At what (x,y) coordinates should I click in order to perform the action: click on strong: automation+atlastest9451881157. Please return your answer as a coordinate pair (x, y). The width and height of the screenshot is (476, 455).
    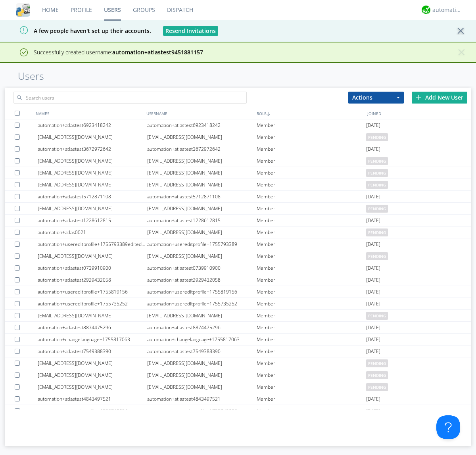
    Looking at the image, I should click on (157, 52).